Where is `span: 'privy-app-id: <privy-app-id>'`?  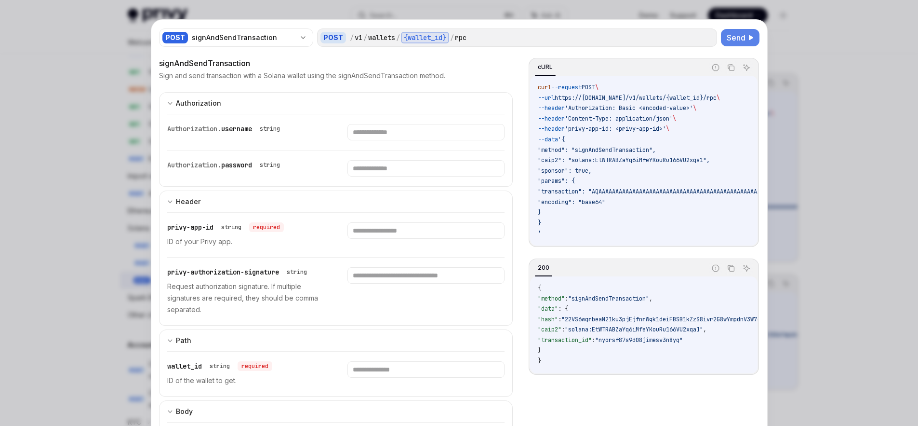 span: 'privy-app-id: <privy-app-id>' is located at coordinates (616, 129).